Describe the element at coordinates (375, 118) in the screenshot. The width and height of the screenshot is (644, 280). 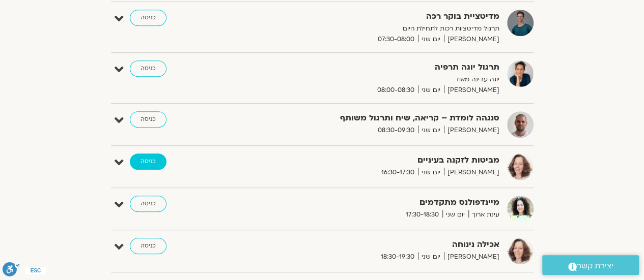
I see `strong: סנגהה לומדת – קריאה, שיח ותרגול משותף` at that location.